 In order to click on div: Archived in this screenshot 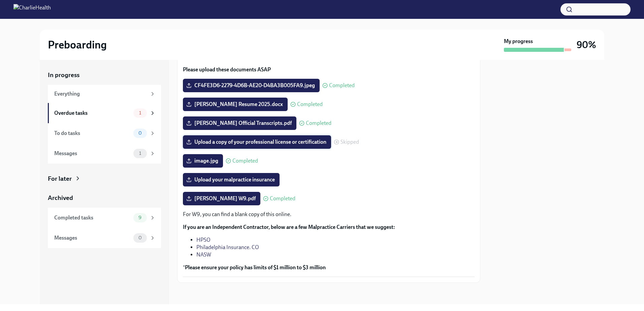, I will do `click(104, 198)`.